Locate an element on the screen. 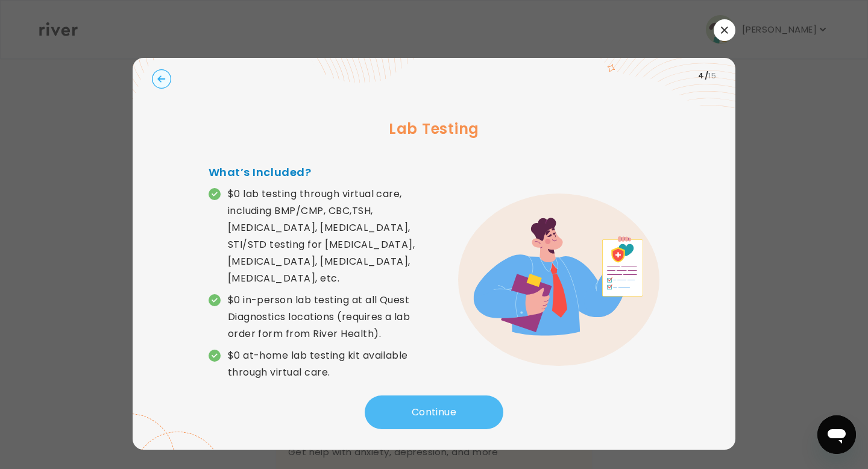  p: $0 at-home lab testing kit available through virtual care. is located at coordinates (331, 364).